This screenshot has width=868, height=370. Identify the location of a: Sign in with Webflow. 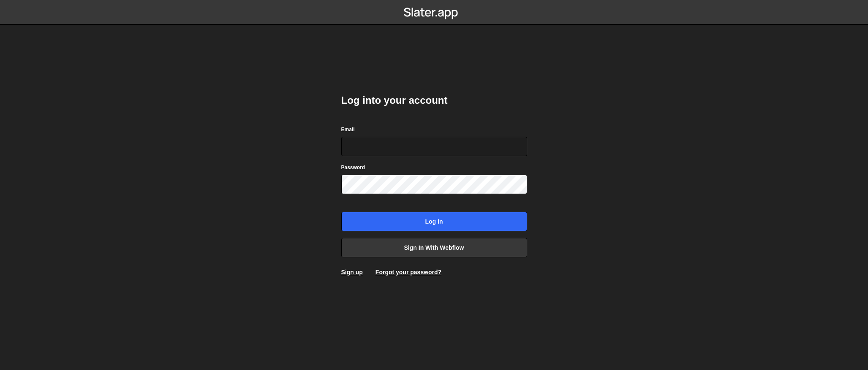
(434, 248).